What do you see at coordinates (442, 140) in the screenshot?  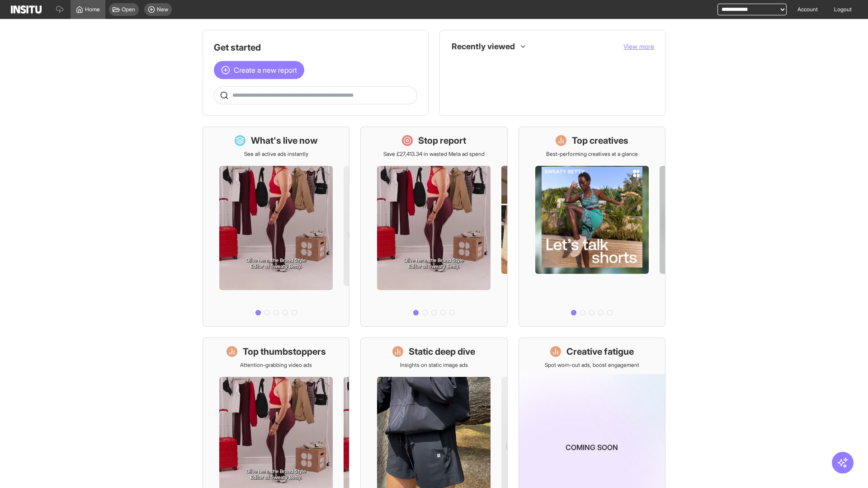 I see `h1: Stop report` at bounding box center [442, 140].